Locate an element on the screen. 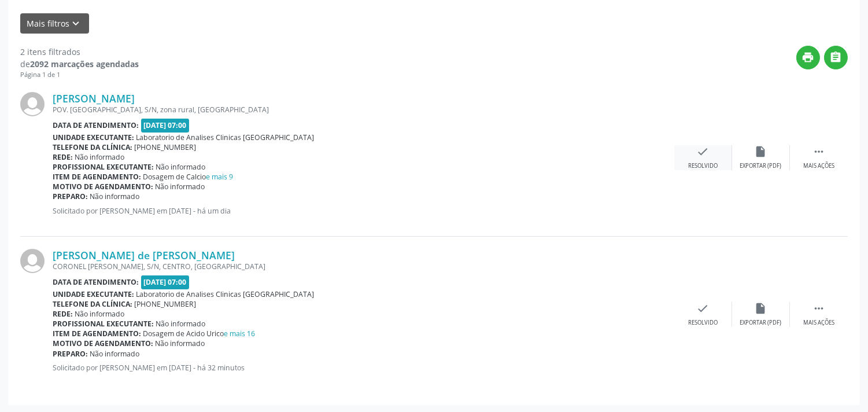 The height and width of the screenshot is (412, 868). button: print is located at coordinates (808, 57).